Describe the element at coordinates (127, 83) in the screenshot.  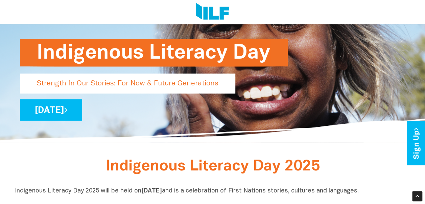
I see `p: Strength In Our Stories: For Now & Future Generations` at that location.